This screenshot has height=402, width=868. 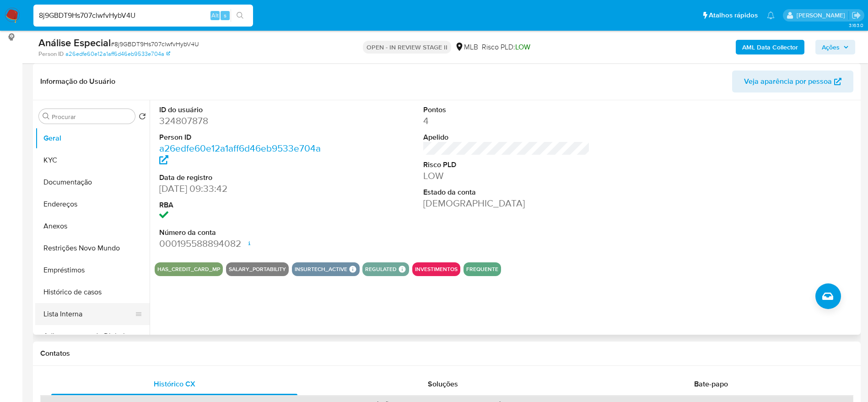 I want to click on b: Person ID, so click(x=51, y=54).